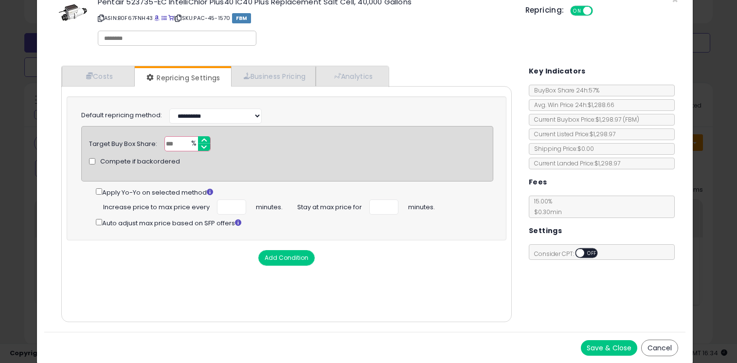 The image size is (737, 363). I want to click on span: Stay at max price for, so click(329, 206).